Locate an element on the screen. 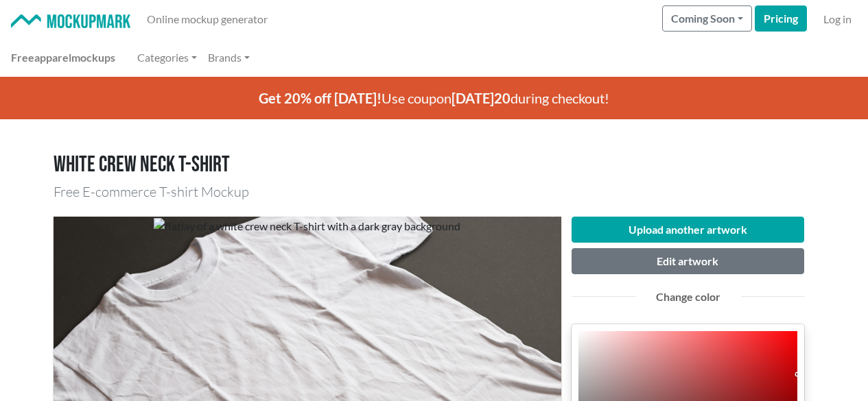 The image size is (868, 401). h3: Free E-commerce T-shirt Mockup is located at coordinates (434, 192).